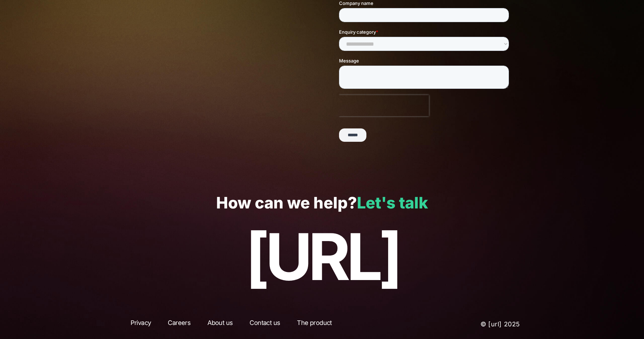  What do you see at coordinates (220, 324) in the screenshot?
I see `a: About us` at bounding box center [220, 324].